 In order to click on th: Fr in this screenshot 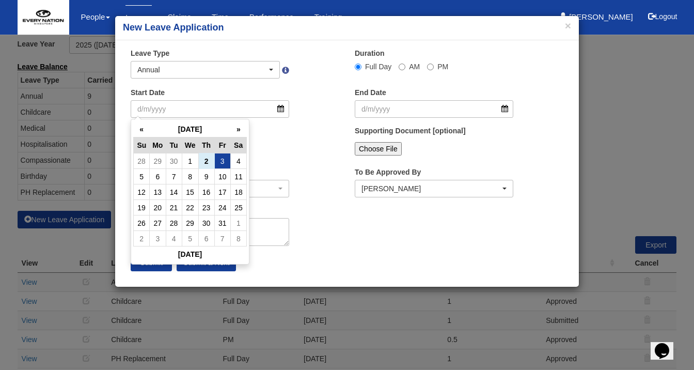, I will do `click(222, 145)`.